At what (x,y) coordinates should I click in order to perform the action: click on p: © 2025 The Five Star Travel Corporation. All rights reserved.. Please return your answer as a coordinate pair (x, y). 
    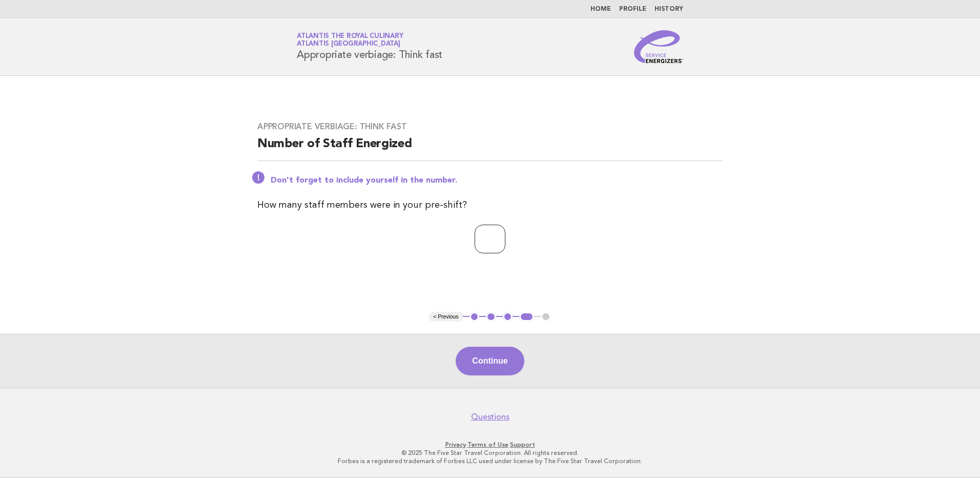
    Looking at the image, I should click on (490, 453).